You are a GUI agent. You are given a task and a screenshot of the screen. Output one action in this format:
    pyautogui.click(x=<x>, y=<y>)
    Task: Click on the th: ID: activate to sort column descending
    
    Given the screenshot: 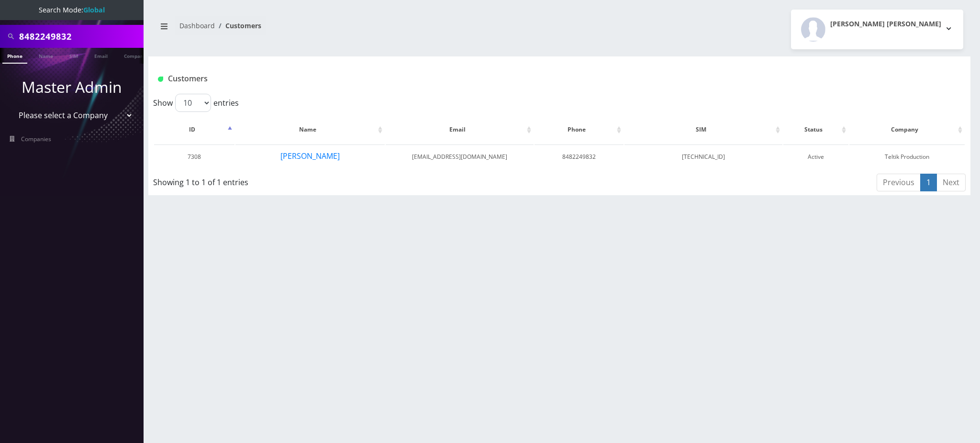 What is the action you would take?
    pyautogui.click(x=194, y=130)
    